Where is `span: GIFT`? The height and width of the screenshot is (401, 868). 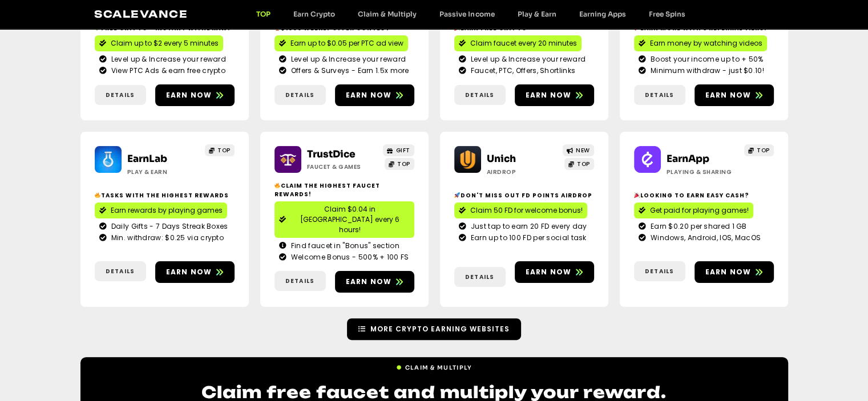
span: GIFT is located at coordinates (403, 150).